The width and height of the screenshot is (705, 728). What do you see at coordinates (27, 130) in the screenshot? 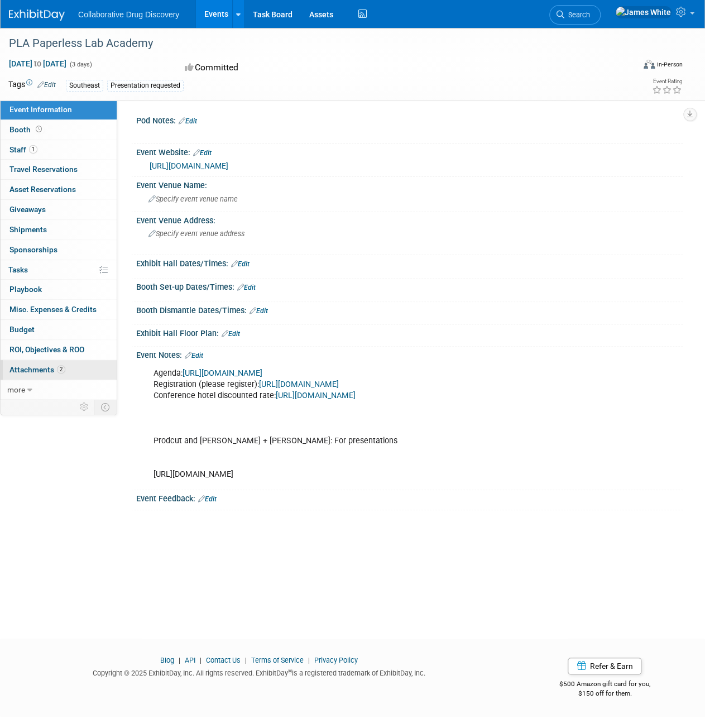
I see `span: Booth` at bounding box center [27, 130].